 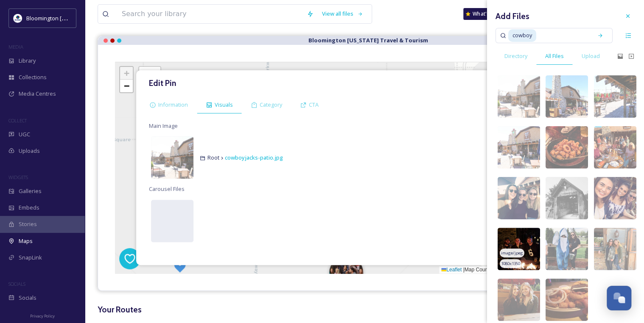 I want to click on img: 9297d597-1098-49e7-804e-f5801513d072.jpg, so click(x=519, y=249).